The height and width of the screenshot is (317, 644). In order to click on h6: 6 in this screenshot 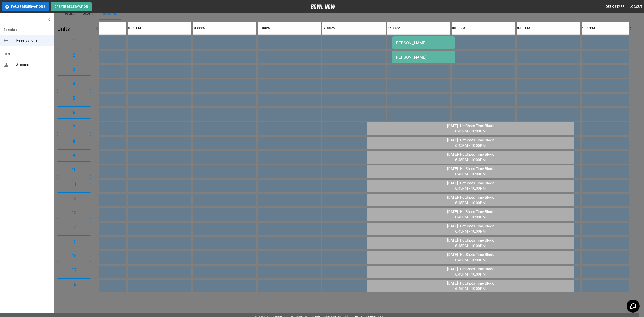, I will do `click(74, 112)`.